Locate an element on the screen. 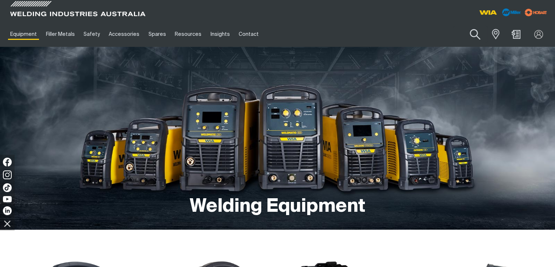 This screenshot has width=555, height=267. img: hide socials is located at coordinates (7, 223).